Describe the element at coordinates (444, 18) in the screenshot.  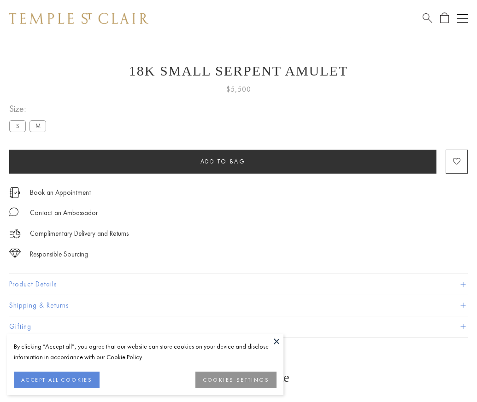
I see `a: Open Shopping Bag` at that location.